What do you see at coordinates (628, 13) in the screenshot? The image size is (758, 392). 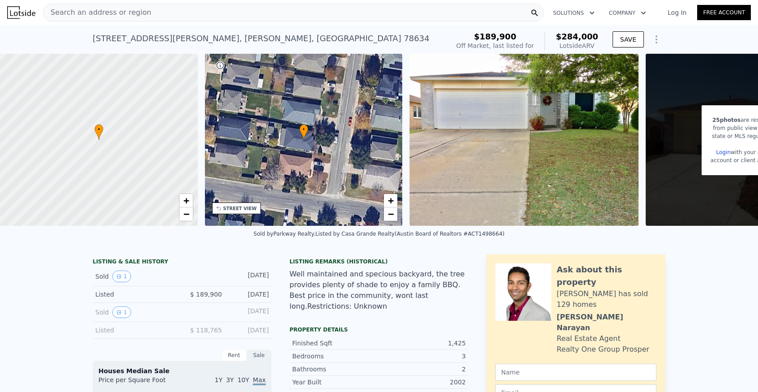 I see `button: Company` at bounding box center [628, 13].